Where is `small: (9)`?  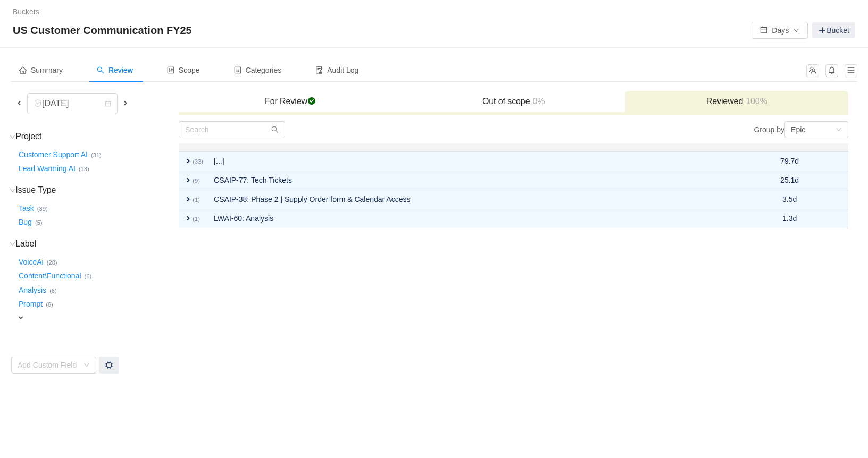 small: (9) is located at coordinates (196, 180).